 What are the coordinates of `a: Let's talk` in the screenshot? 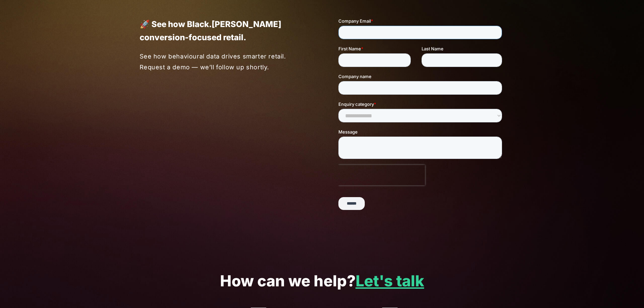 It's located at (390, 281).